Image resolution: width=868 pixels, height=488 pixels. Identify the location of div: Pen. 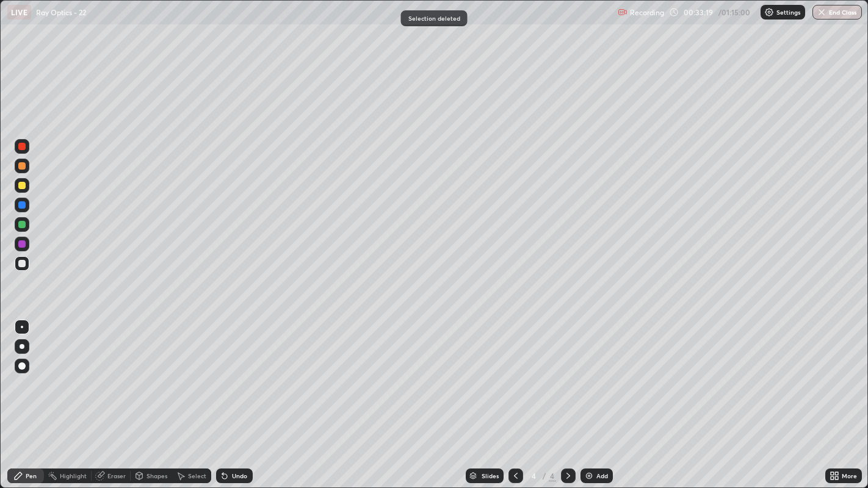
(31, 476).